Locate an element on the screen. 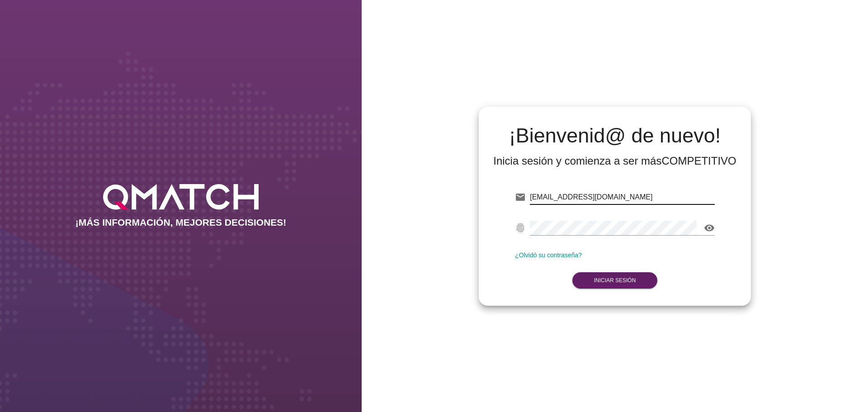 This screenshot has width=868, height=412. i: fingerprint is located at coordinates (520, 228).